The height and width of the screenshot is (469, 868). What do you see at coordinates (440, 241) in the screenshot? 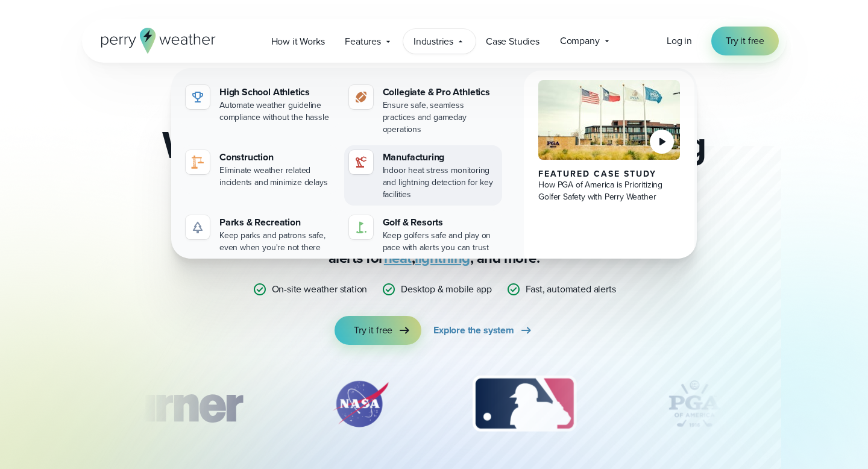
I see `div: Keep golfers safe and play on pace with alerts you can trust` at bounding box center [440, 241].